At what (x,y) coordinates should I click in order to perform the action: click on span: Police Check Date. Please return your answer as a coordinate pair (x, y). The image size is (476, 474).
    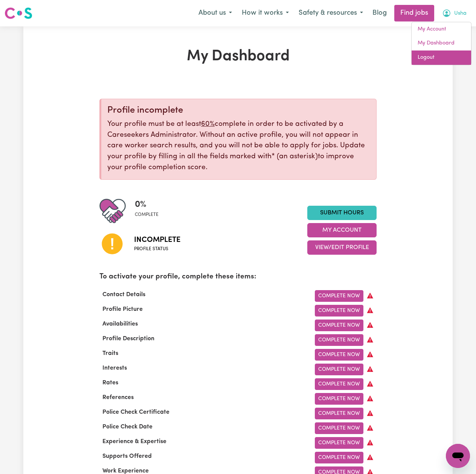
    Looking at the image, I should click on (127, 427).